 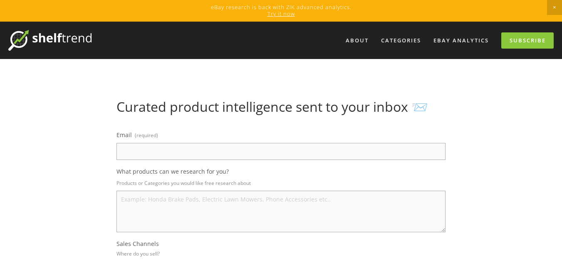 I want to click on p: Products or Categories you would like free research about, so click(x=281, y=183).